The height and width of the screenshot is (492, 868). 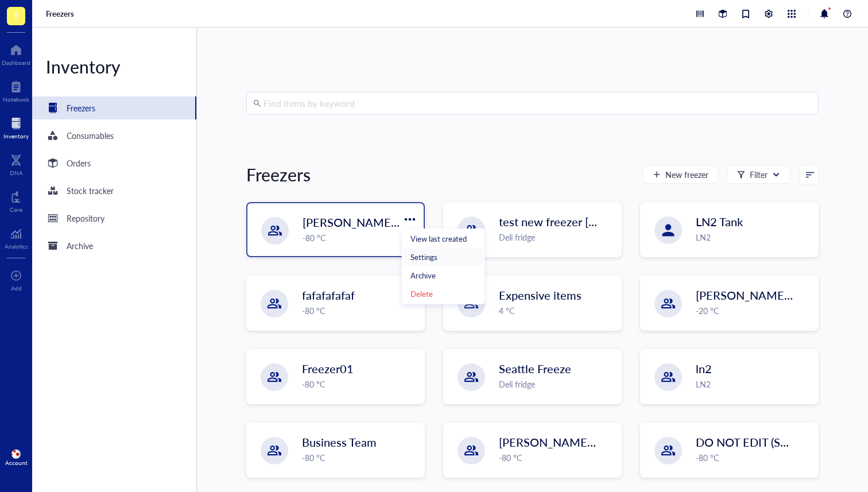 I want to click on span: DO NOT EDIT (Shared), so click(x=754, y=443).